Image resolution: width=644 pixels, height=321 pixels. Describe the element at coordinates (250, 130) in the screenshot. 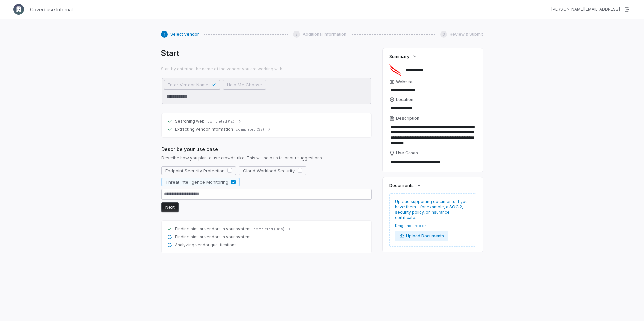

I see `span: completed (3s)` at that location.